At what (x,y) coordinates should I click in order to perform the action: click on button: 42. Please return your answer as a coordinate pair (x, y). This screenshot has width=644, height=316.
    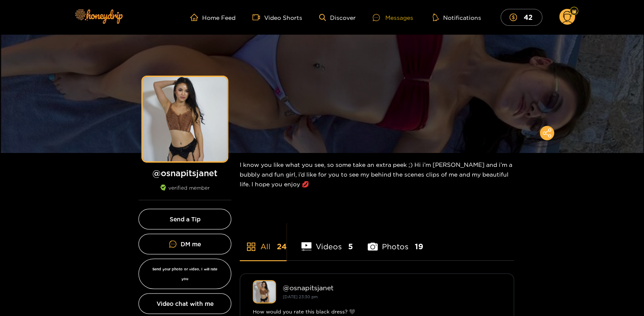
    Looking at the image, I should click on (521, 17).